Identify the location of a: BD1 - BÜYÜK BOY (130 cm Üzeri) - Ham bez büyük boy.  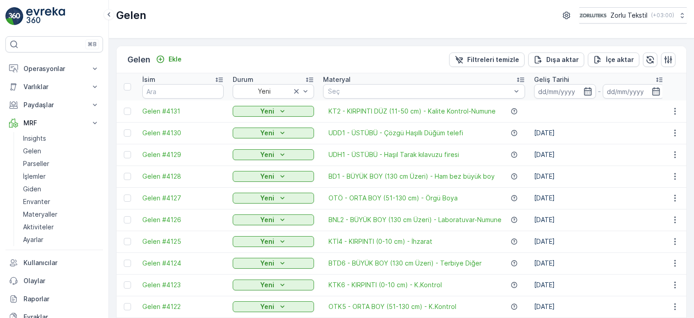
(411, 176).